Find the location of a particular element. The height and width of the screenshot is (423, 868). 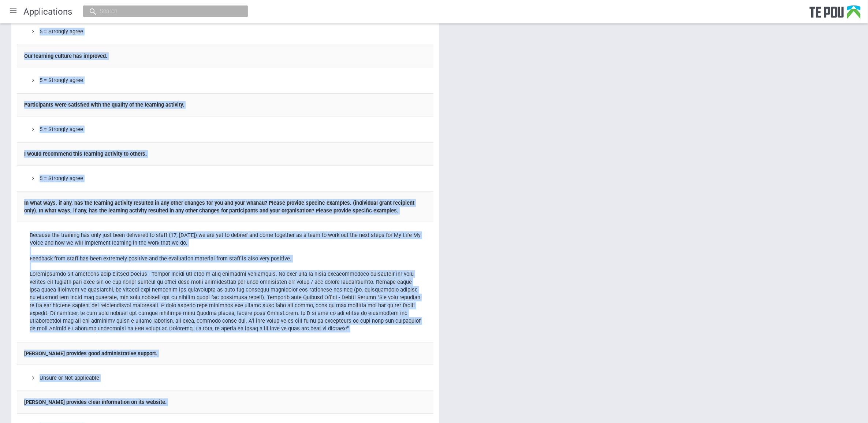

input: Search is located at coordinates (162, 11).